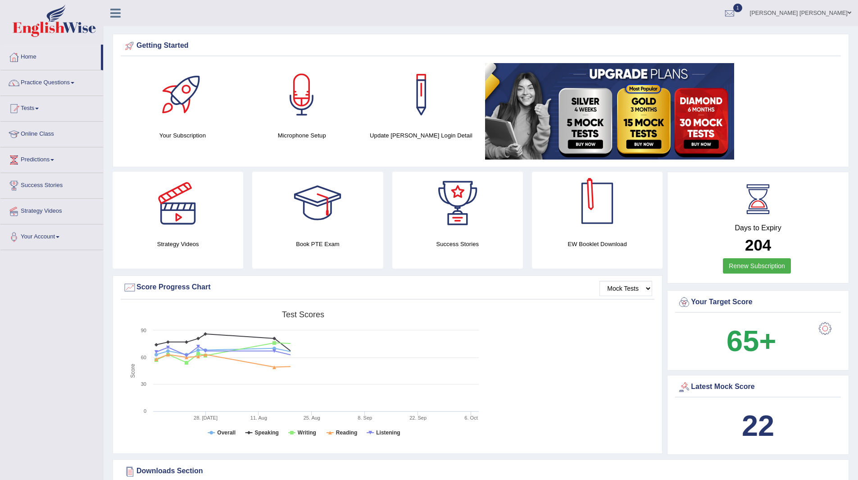  I want to click on tspan: Speaking, so click(267, 433).